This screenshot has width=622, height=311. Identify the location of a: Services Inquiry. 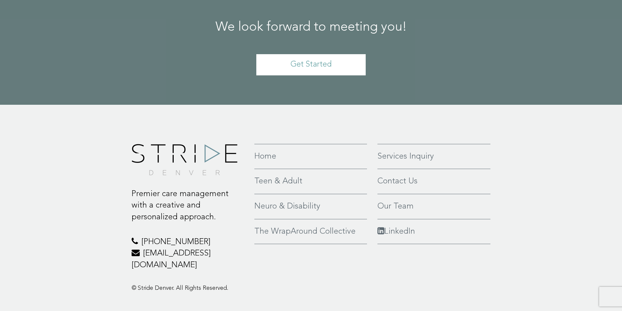
(434, 157).